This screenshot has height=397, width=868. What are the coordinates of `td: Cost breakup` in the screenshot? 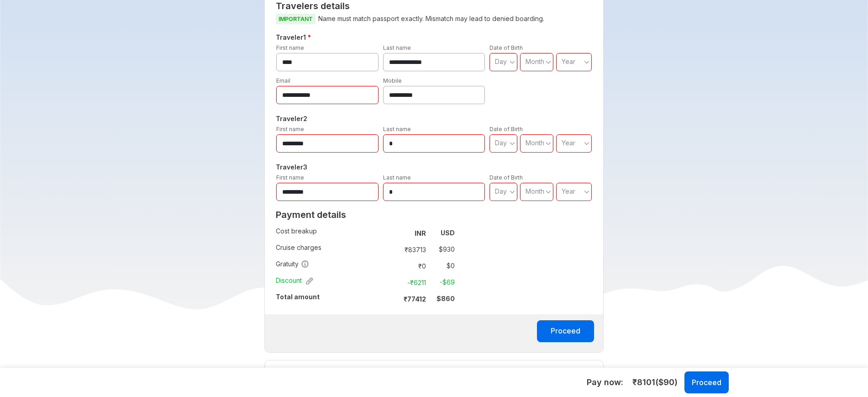 It's located at (331, 233).